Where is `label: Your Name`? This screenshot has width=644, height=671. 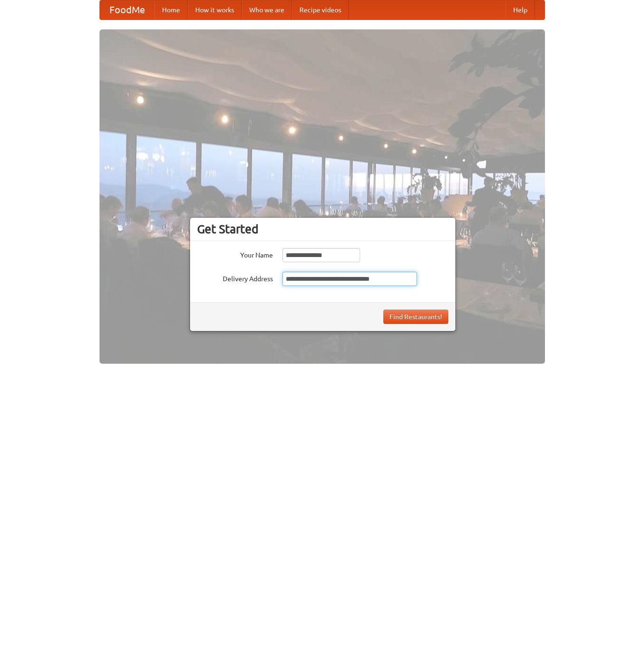
label: Your Name is located at coordinates (235, 254).